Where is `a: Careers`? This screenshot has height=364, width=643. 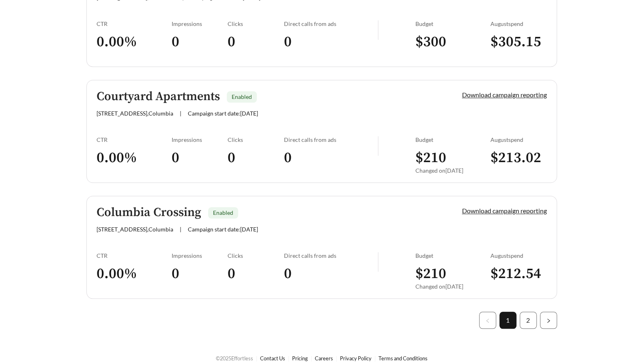 a: Careers is located at coordinates (323, 358).